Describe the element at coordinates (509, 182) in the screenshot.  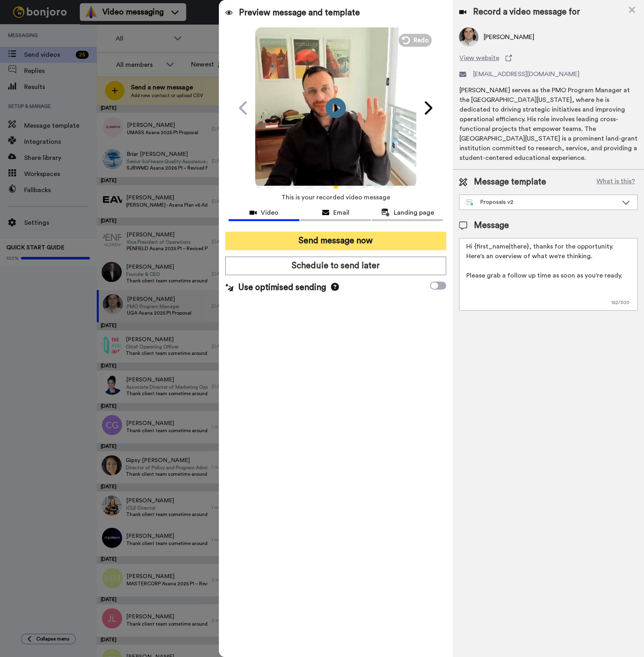
I see `span: Message template` at that location.